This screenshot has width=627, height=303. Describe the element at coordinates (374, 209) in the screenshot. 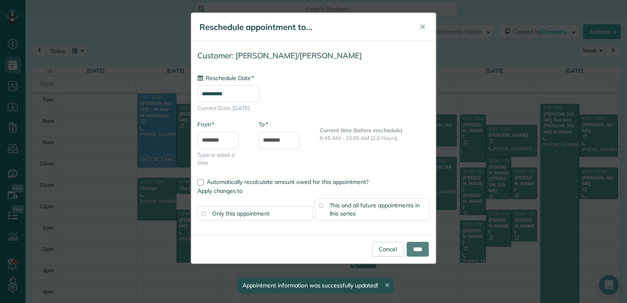

I see `span: This and all future appointments in this series` at that location.